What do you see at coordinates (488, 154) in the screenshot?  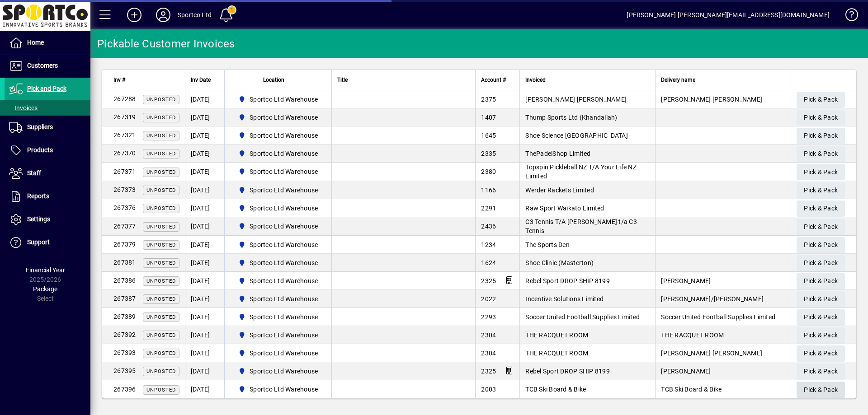 I see `span: 2335` at bounding box center [488, 154].